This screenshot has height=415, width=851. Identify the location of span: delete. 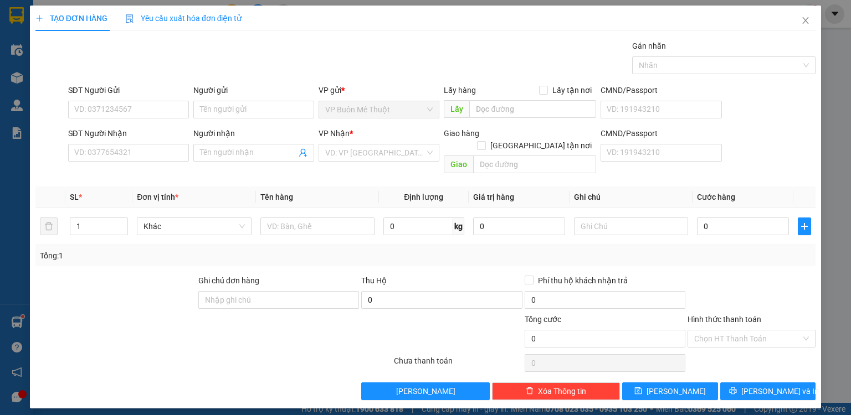
(529, 392).